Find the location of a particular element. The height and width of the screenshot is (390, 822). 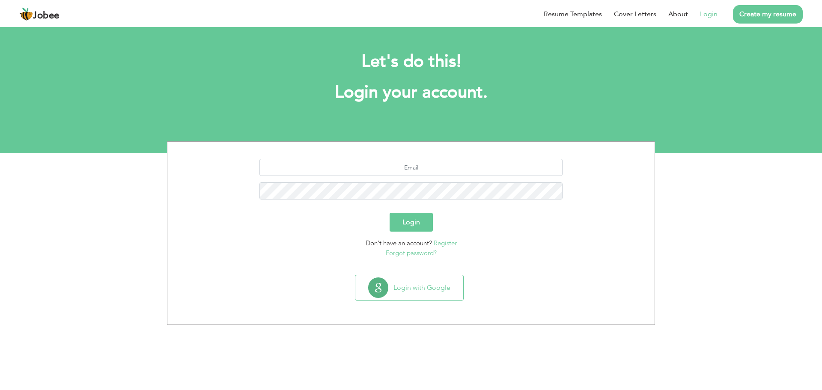

a: Forgot password? is located at coordinates (411, 253).